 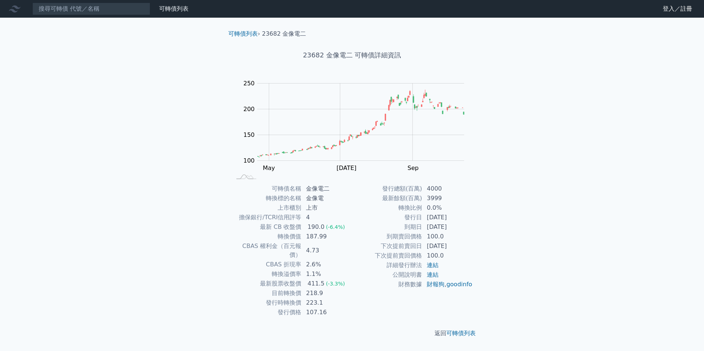 I want to click on td: 最新 CB 收盤價, so click(x=266, y=227).